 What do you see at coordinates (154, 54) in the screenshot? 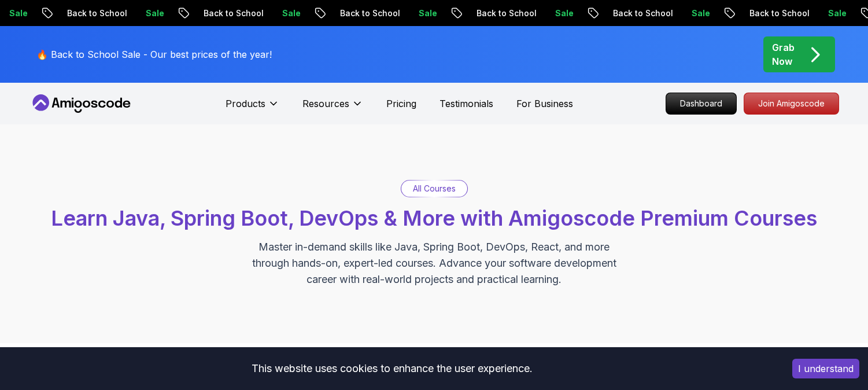
I see `p: 🔥 Back to School Sale - Our best prices of the year!` at bounding box center [154, 54].